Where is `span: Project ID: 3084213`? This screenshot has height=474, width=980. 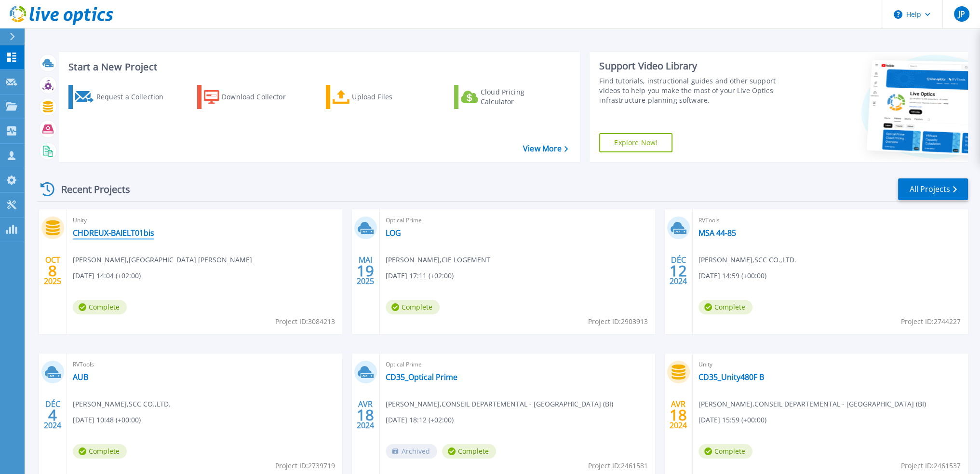
span: Project ID: 3084213 is located at coordinates (305, 322).